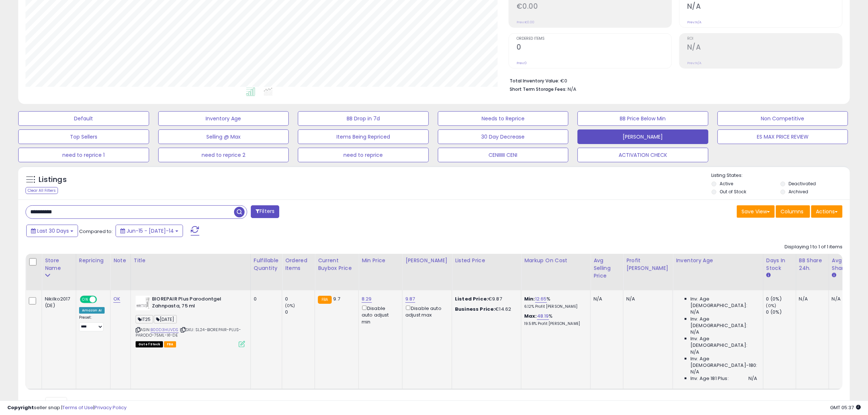 The width and height of the screenshot is (868, 415). Describe the element at coordinates (120, 260) in the screenshot. I see `div: Note` at that location.